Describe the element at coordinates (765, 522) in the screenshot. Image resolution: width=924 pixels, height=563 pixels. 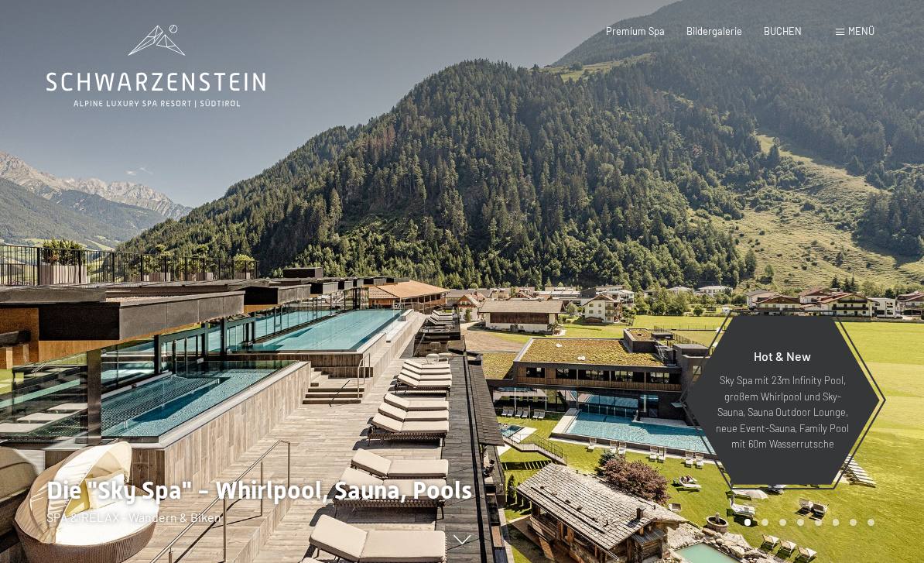
I see `div: Carousel Page 2` at that location.